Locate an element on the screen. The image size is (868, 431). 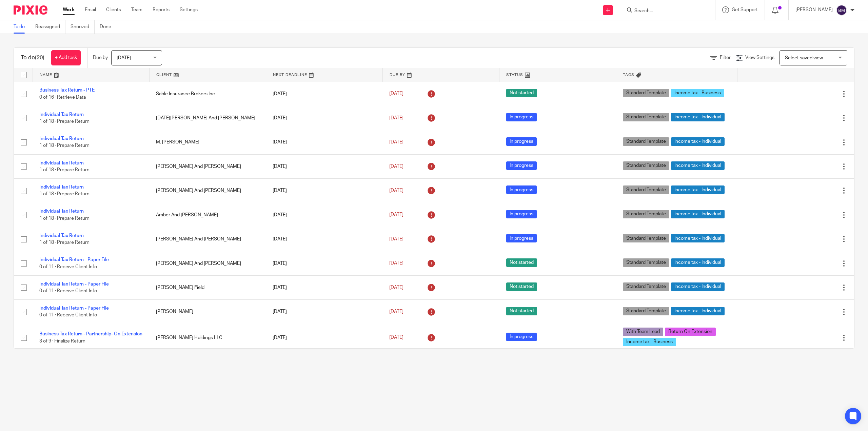
span: Select saved view is located at coordinates (804, 58).